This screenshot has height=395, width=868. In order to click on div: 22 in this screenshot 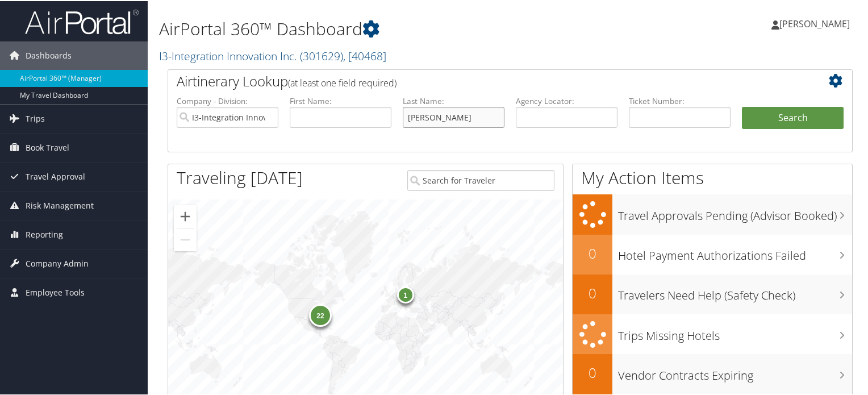, I will do `click(321, 314)`.